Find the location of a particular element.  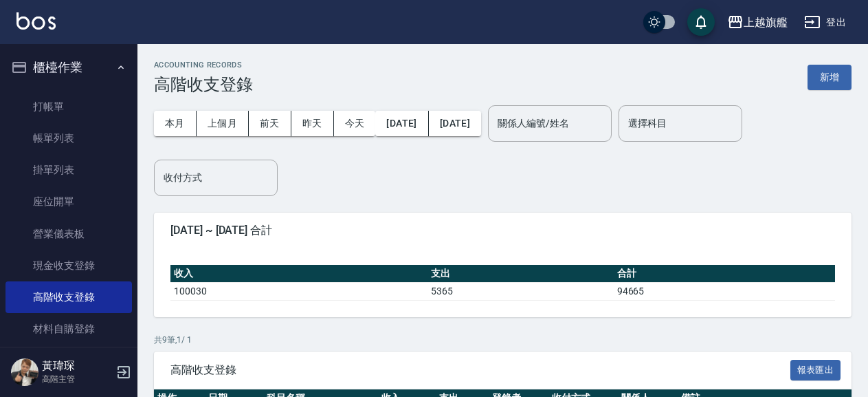

button: save is located at coordinates (701, 22).